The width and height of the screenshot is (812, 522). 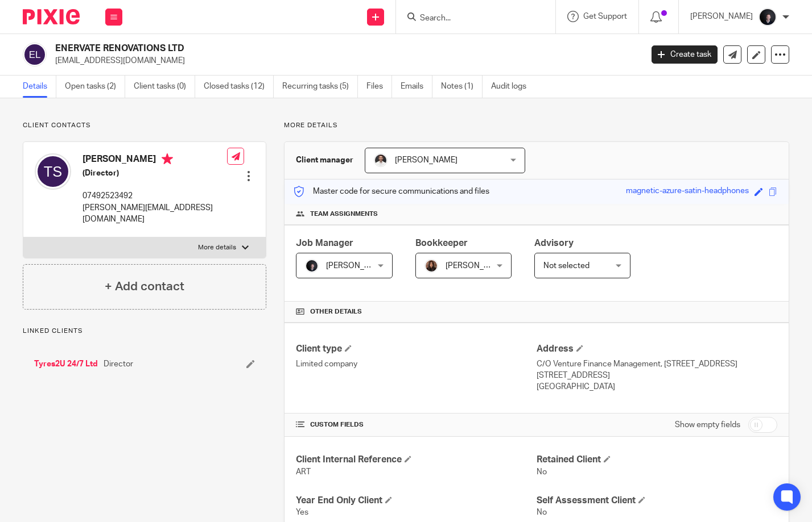 What do you see at coordinates (416, 364) in the screenshot?
I see `p: Limited company` at bounding box center [416, 364].